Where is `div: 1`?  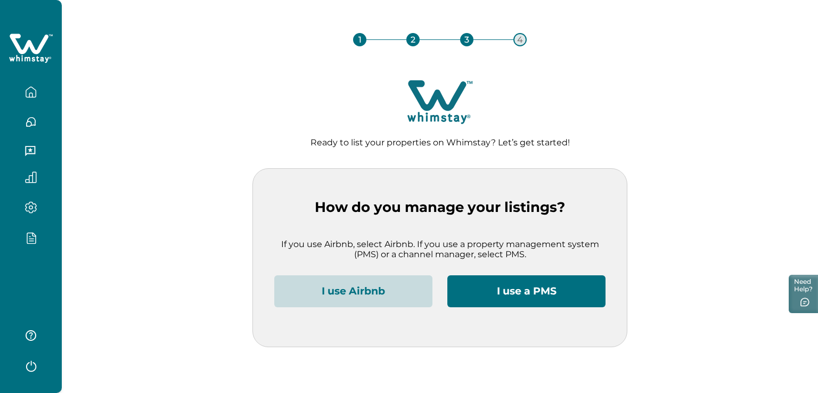 div: 1 is located at coordinates (360, 39).